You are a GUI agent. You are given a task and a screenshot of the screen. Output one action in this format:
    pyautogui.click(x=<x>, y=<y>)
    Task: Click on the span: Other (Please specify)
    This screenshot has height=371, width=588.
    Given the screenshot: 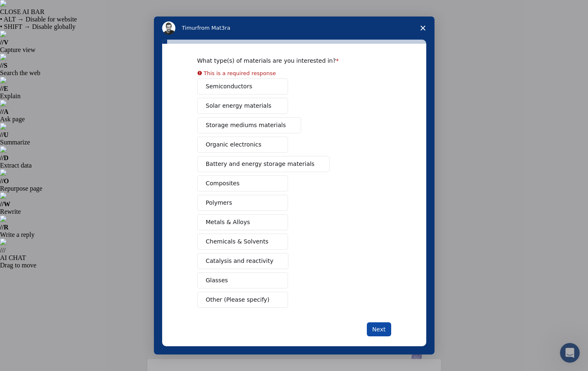 What is the action you would take?
    pyautogui.click(x=238, y=299)
    